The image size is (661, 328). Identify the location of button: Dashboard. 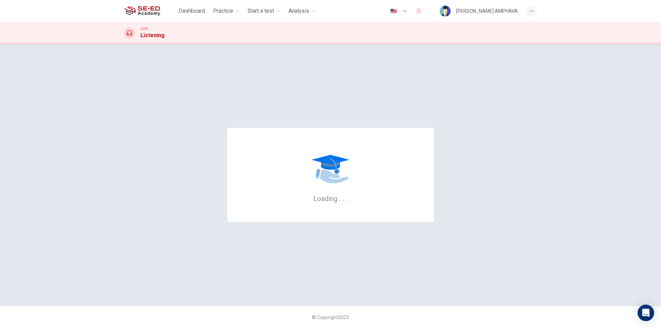
(192, 11).